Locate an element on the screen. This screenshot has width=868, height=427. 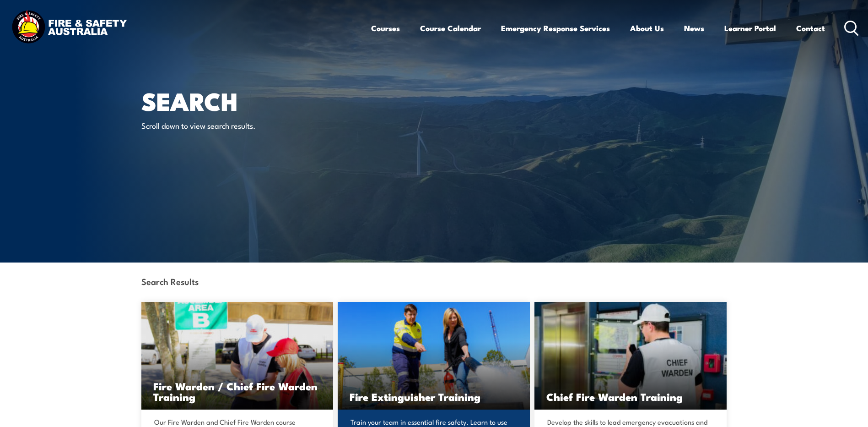
img: Chief Fire Warden Training is located at coordinates (631, 355).